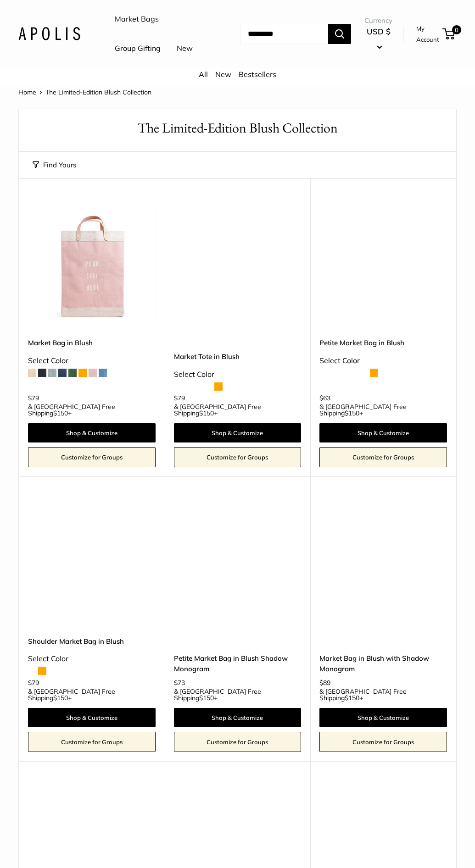 This screenshot has height=868, width=475. I want to click on span: USD $, so click(378, 31).